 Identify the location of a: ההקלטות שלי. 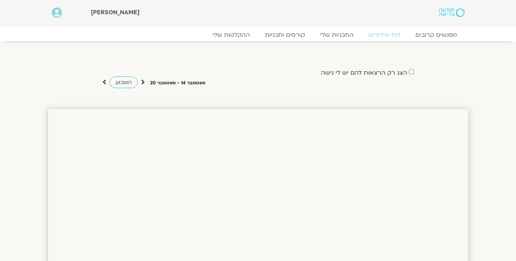
(231, 35).